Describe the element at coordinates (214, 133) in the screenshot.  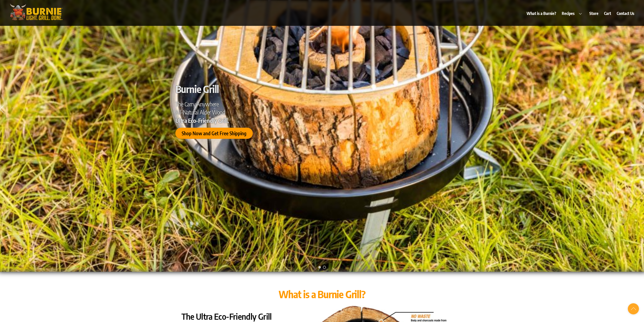
I see `a: Shop Now and Get Free Shipping` at that location.